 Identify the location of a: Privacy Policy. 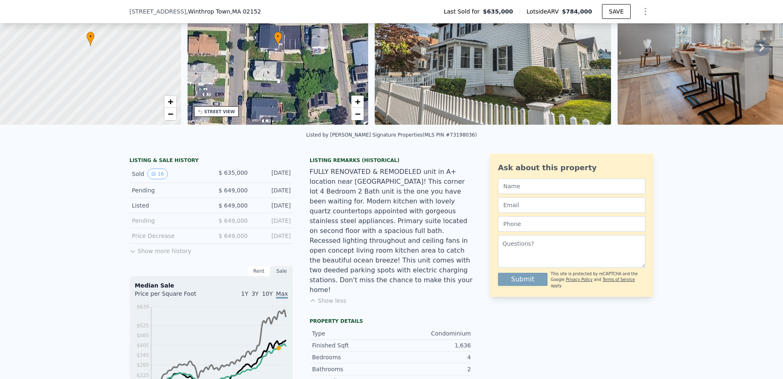
(579, 279).